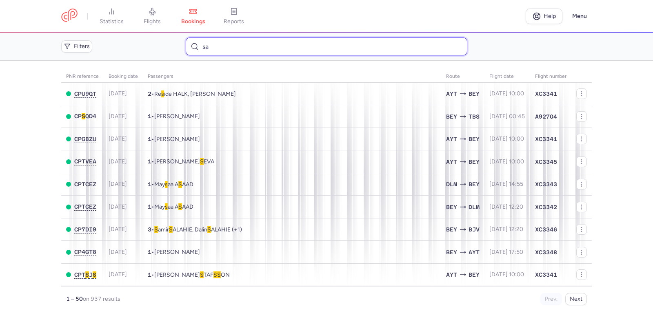 The height and width of the screenshot is (315, 653). I want to click on span: XC3348, so click(546, 252).